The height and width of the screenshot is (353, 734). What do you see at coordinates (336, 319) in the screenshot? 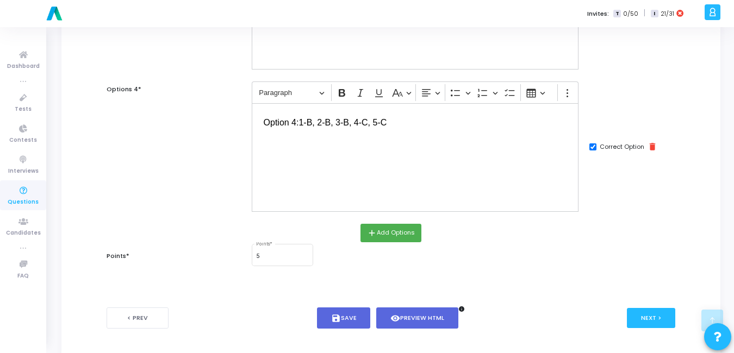
I see `i: save` at bounding box center [336, 319].